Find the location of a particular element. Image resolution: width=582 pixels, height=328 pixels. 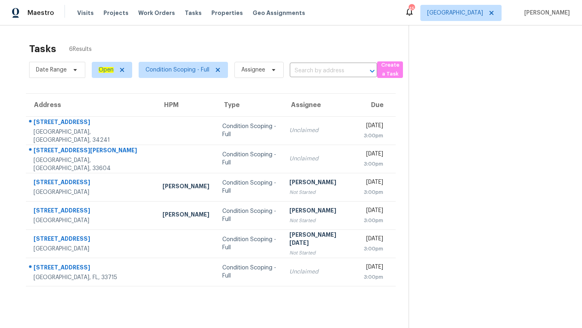

span: Geo Assignments is located at coordinates (279, 13).